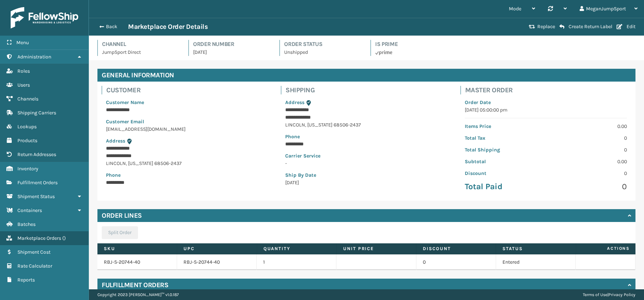 The height and width of the screenshot is (300, 644). What do you see at coordinates (217, 262) in the screenshot?
I see `td: RBJ-S-20744-40` at bounding box center [217, 262].